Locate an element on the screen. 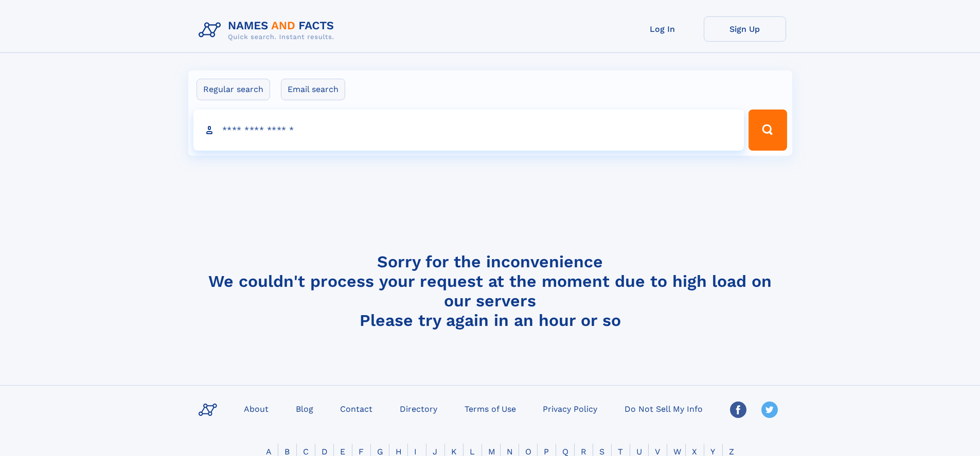  button: Search Button is located at coordinates (767, 130).